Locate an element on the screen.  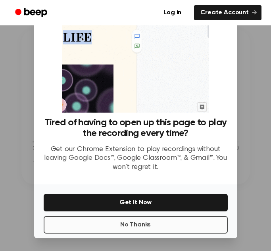
a: Beep is located at coordinates (32, 13).